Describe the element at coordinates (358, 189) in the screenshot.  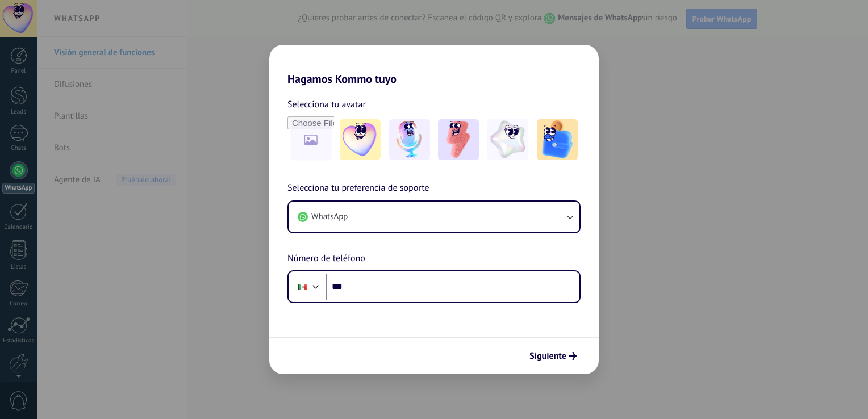
I see `span: Selecciona tu preferencia de soporte` at that location.